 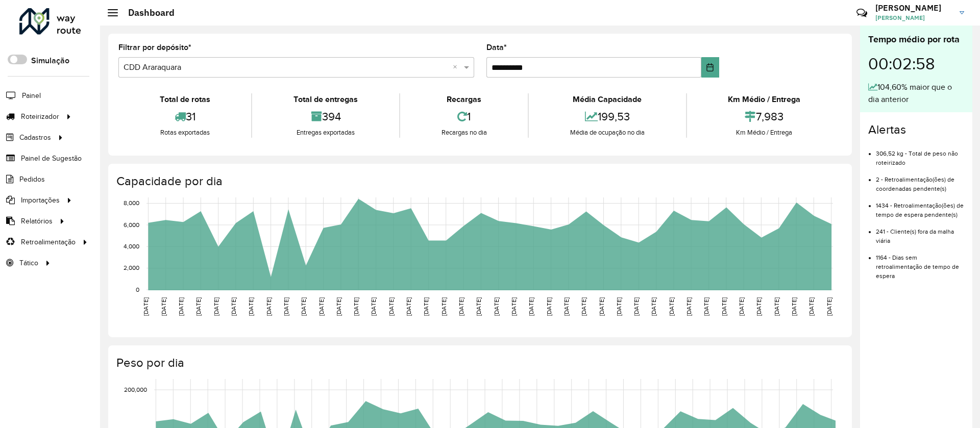 I want to click on div: 31, so click(x=185, y=117).